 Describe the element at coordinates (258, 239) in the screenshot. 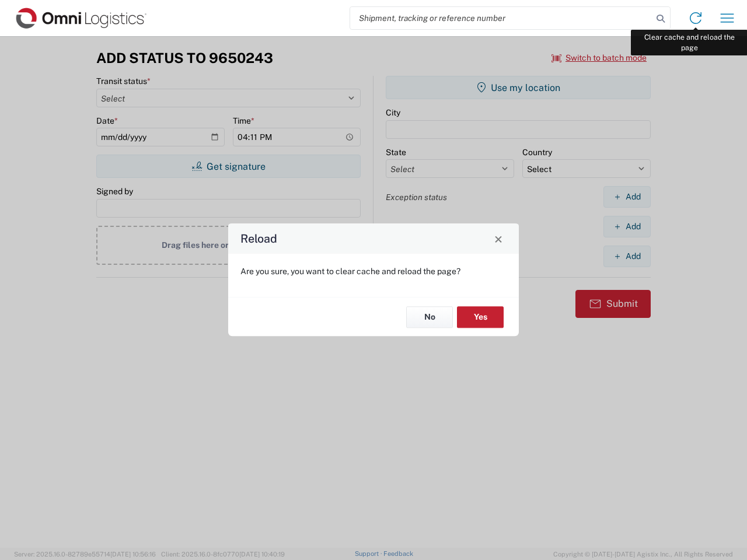

I see `h4: Reload` at that location.